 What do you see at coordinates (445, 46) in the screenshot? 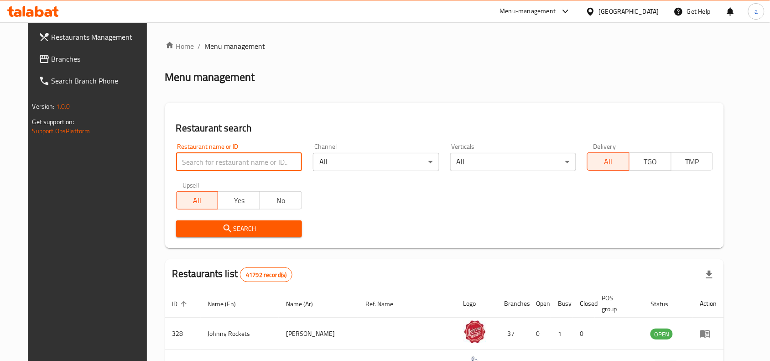
I see `nav: breadcrumb` at bounding box center [445, 46].